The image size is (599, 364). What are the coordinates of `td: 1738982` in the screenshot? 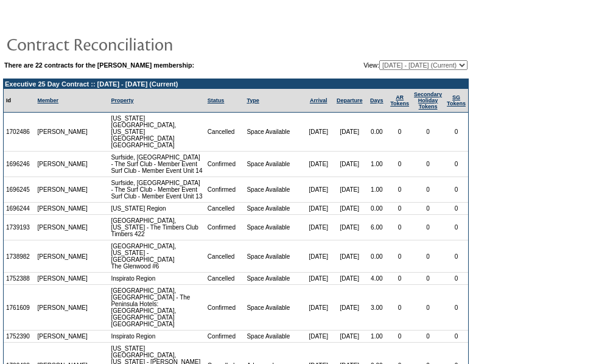 It's located at (19, 256).